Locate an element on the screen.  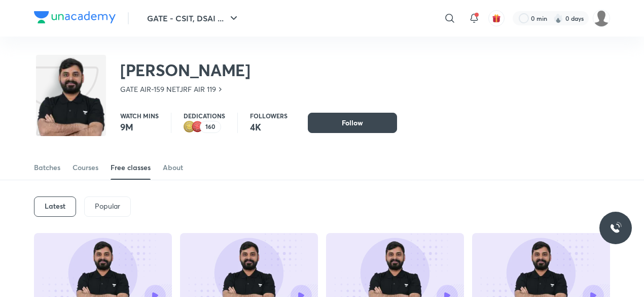
a: About is located at coordinates (173, 167).